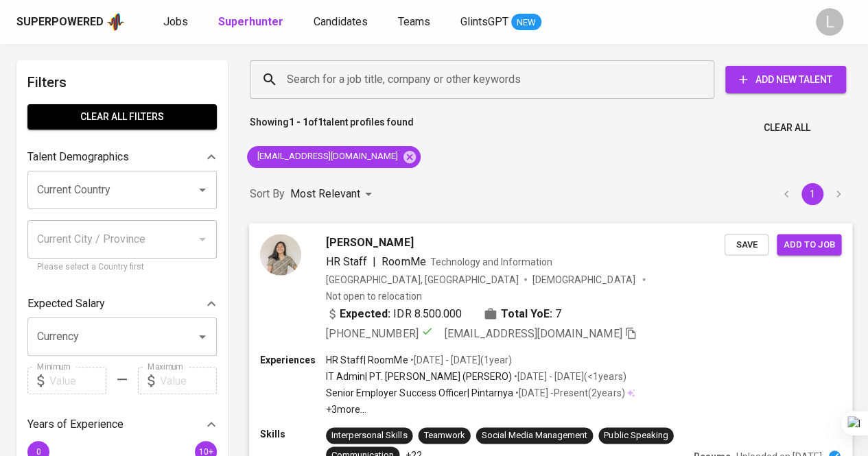  What do you see at coordinates (786, 80) in the screenshot?
I see `span: Add New Talent` at bounding box center [786, 80].